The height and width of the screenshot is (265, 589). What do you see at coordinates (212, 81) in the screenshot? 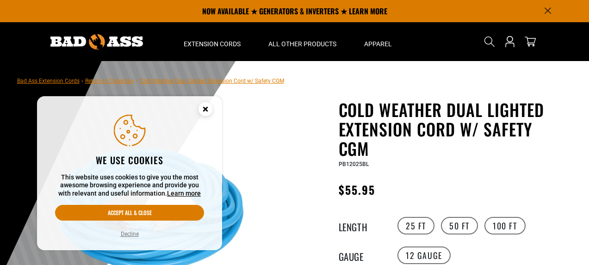
I see `span: Cold Weather Dual Lighted Extension Cord w/ Safety CGM` at bounding box center [212, 81].